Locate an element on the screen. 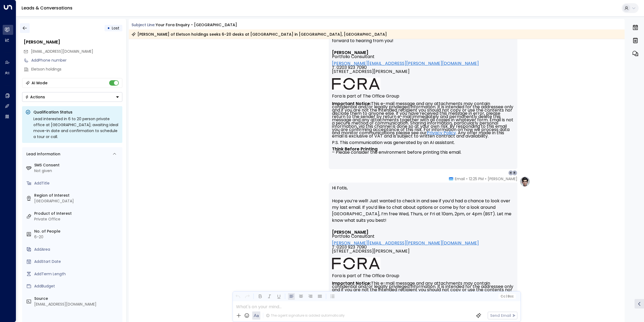 The width and height of the screenshot is (644, 322). button: Actions is located at coordinates (73, 97).